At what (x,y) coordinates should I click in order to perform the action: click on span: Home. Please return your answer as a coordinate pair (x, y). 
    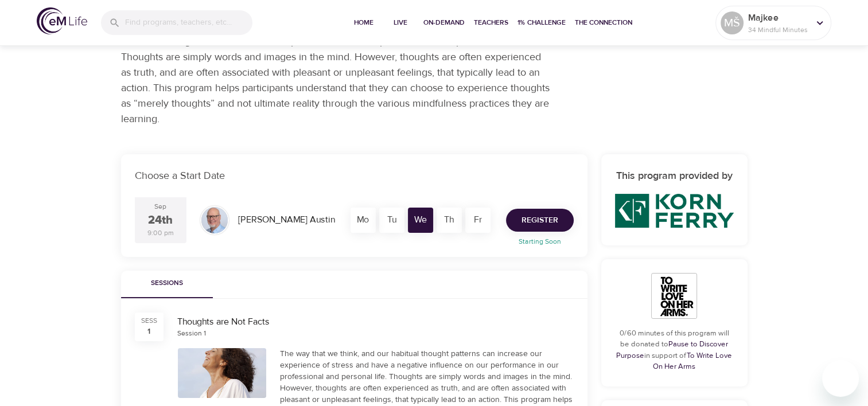
    Looking at the image, I should click on (364, 22).